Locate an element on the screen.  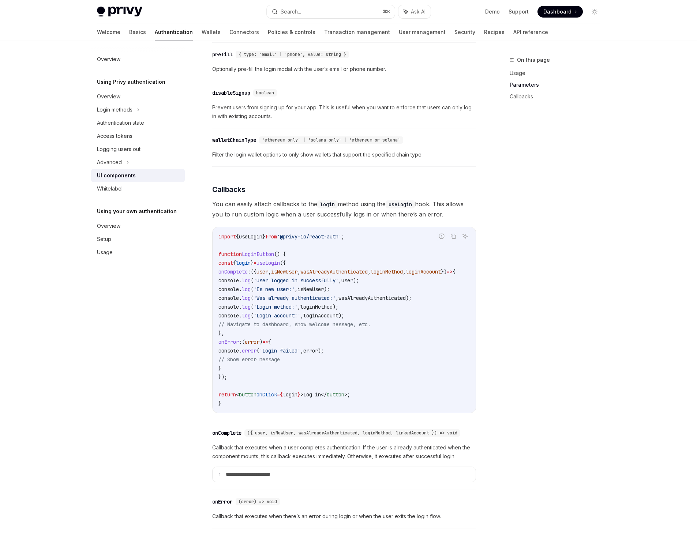
span: onError is located at coordinates (229, 342).